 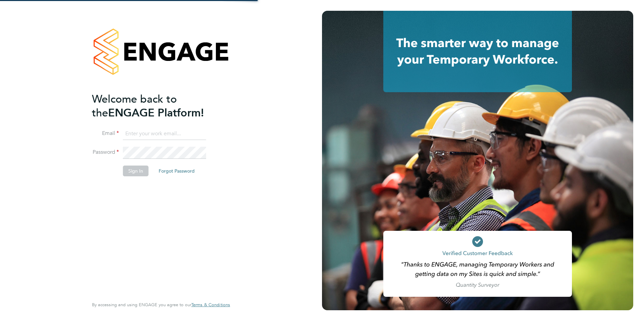 What do you see at coordinates (210, 304) in the screenshot?
I see `span: Terms & Conditions` at bounding box center [210, 304].